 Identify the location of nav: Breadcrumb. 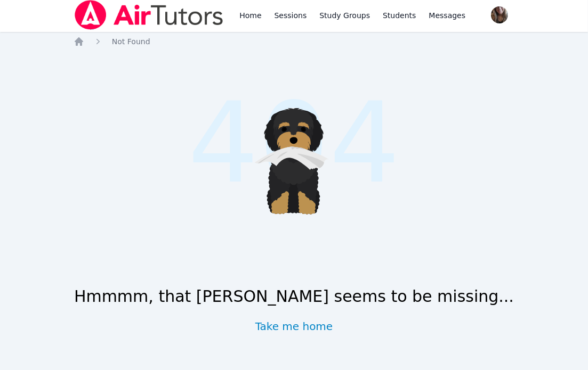
(294, 42).